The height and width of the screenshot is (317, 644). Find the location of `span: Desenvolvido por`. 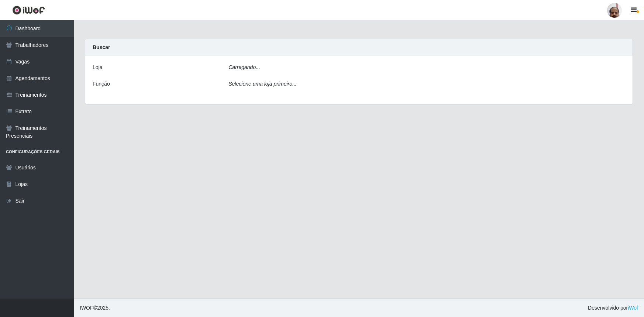

span: Desenvolvido por is located at coordinates (612, 307).